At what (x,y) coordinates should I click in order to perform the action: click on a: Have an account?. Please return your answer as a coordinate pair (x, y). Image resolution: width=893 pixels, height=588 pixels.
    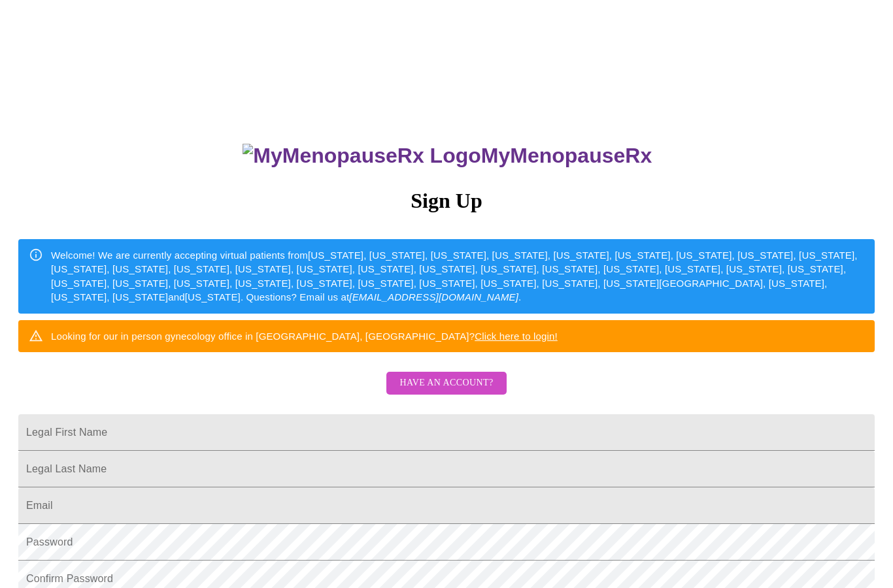
    Looking at the image, I should click on (446, 391).